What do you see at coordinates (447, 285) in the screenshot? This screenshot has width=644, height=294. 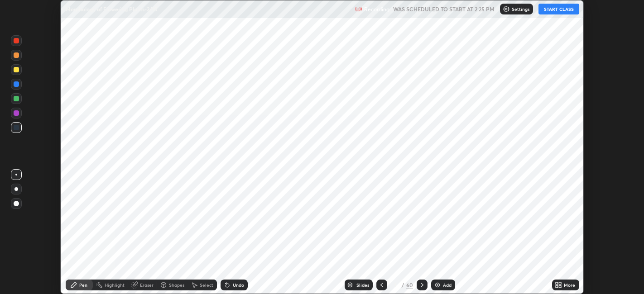 I see `div: Add` at bounding box center [447, 285].